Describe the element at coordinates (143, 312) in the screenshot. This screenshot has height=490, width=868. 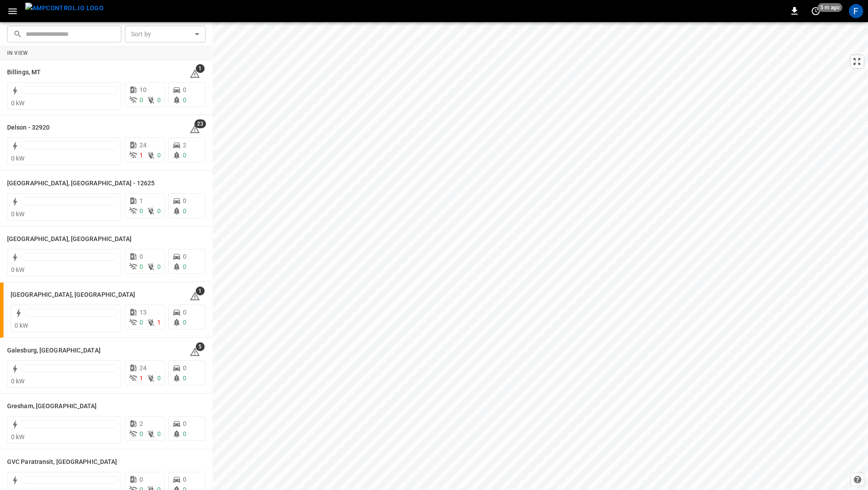
I see `span: 13` at that location.